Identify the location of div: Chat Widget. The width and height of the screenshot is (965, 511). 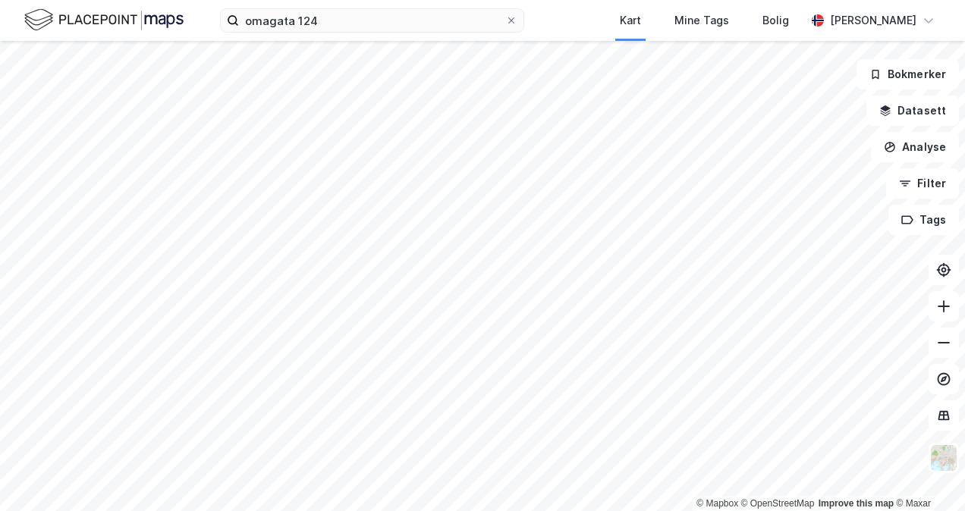
(927, 475).